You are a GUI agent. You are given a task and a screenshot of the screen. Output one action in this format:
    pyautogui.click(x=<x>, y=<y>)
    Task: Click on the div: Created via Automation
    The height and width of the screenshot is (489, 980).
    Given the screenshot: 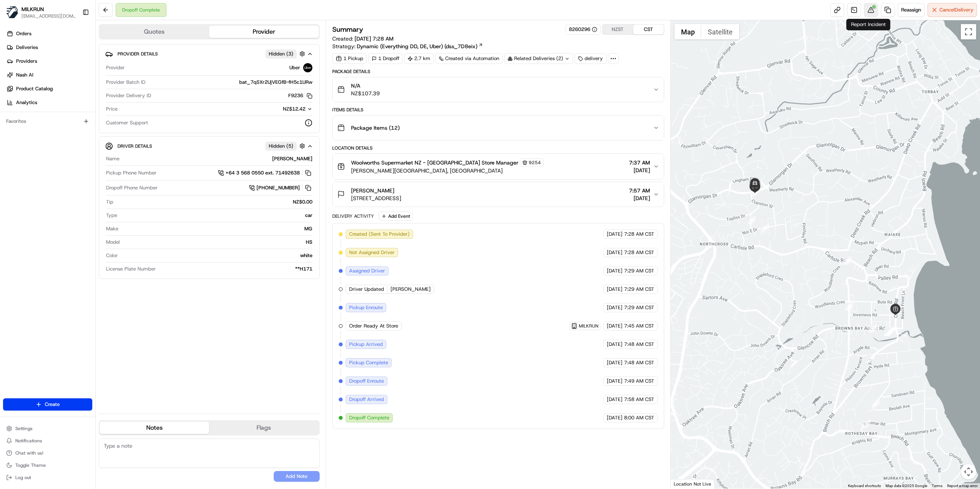 What is the action you would take?
    pyautogui.click(x=469, y=58)
    